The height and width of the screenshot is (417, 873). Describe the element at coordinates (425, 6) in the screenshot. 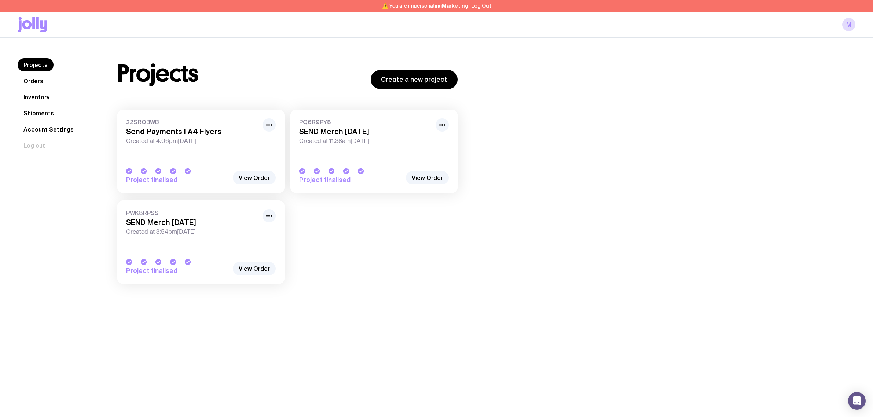

I see `span: ⚠️ You are impersonating` at that location.